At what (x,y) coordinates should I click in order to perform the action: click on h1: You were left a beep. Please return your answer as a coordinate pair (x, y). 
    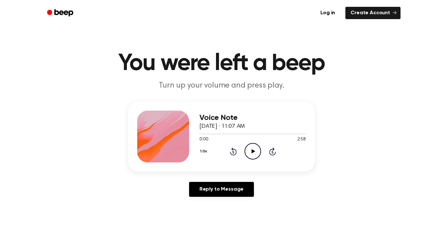
    Looking at the image, I should click on (221, 64).